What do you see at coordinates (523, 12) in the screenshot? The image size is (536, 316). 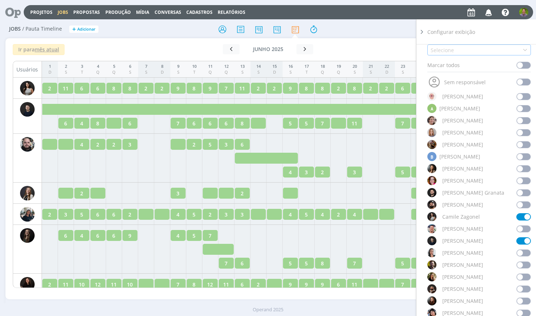 I see `img: T` at bounding box center [523, 12].